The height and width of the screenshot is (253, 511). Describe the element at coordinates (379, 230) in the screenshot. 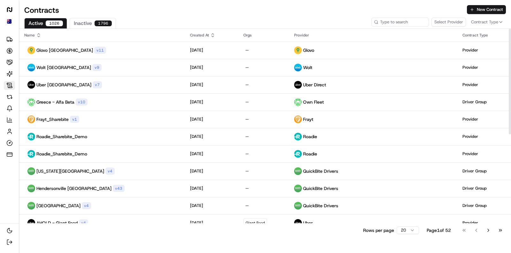

I see `p: Rows per page` at that location.